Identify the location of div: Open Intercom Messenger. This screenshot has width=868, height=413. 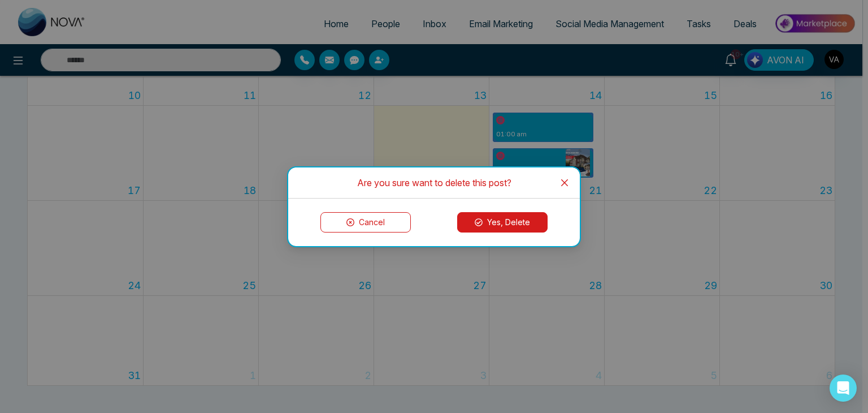
(843, 388).